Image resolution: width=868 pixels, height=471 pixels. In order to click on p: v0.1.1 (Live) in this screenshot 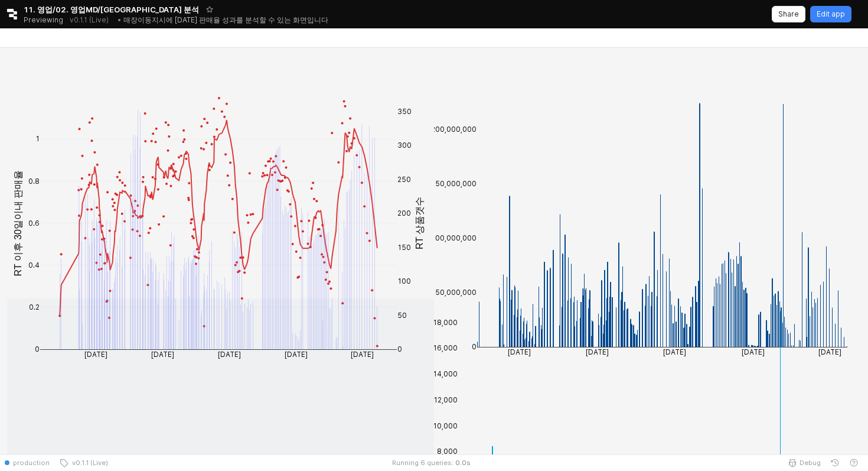, I will do `click(89, 20)`.